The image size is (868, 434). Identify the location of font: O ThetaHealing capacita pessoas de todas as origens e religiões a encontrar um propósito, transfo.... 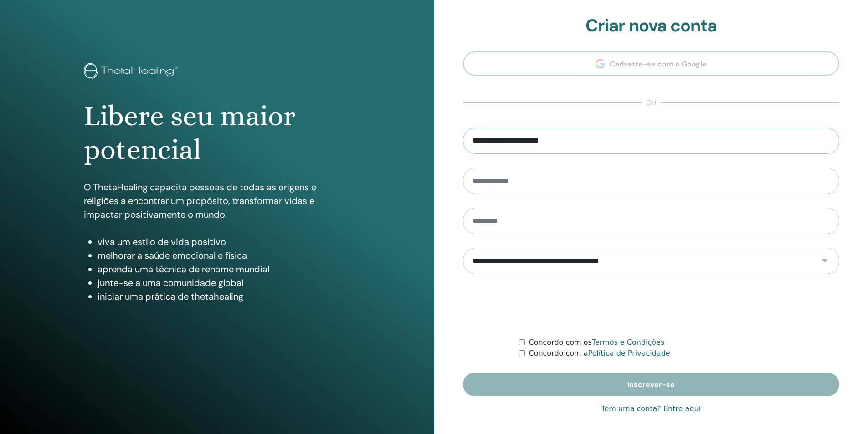
(200, 201).